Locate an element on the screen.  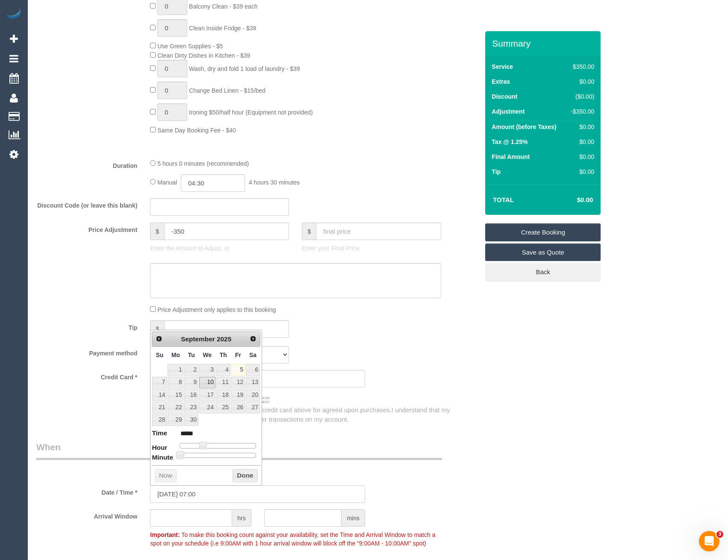
label: Price Adjustment is located at coordinates (87, 228).